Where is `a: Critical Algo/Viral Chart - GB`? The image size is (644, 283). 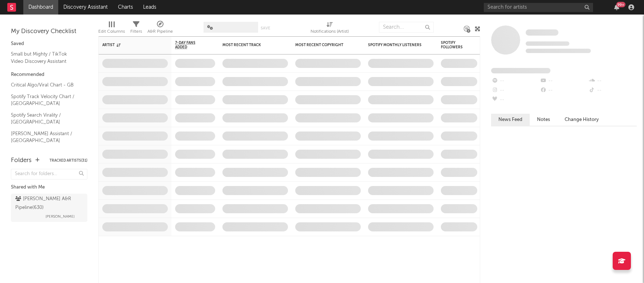 a: Critical Algo/Viral Chart - GB is located at coordinates (45, 85).